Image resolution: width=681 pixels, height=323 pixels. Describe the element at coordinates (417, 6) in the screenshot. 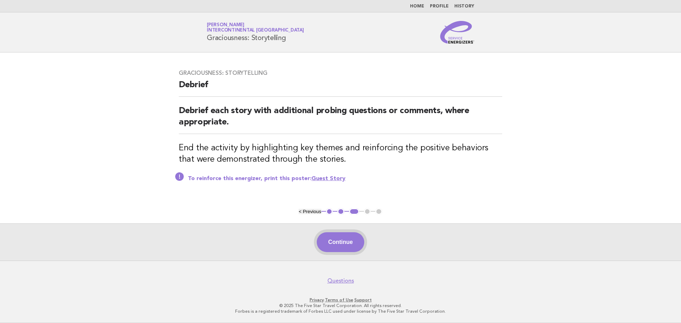

I see `a: Home` at that location.